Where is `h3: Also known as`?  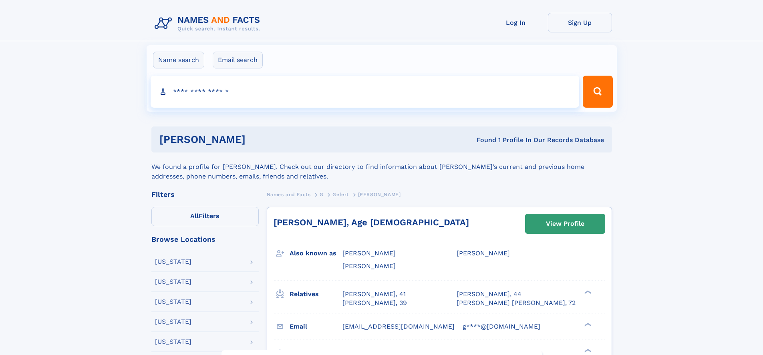
h3: Also known as is located at coordinates (316, 253).